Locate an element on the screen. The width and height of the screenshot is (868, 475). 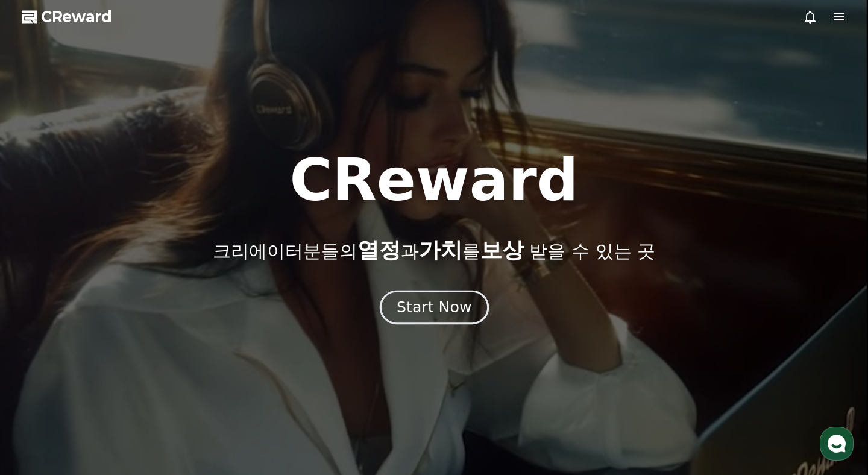
span: 열정 is located at coordinates (380, 249).